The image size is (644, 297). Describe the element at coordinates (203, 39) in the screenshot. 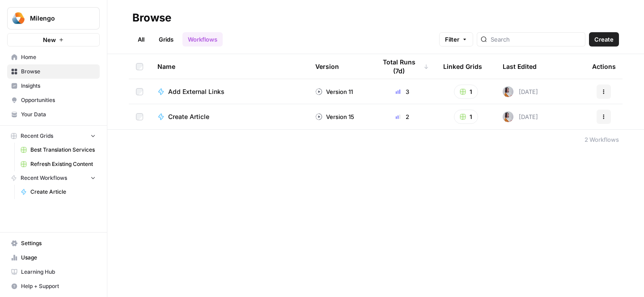

I see `a: Workflows` at that location.